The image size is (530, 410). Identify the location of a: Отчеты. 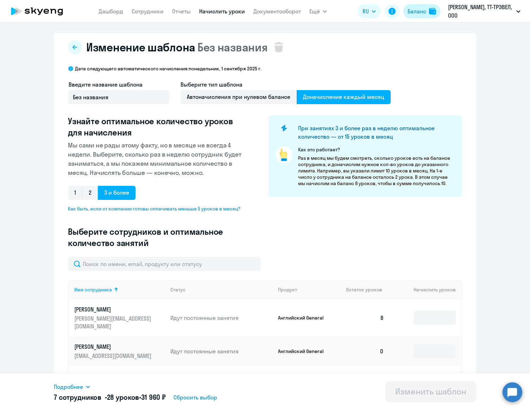
(181, 11).